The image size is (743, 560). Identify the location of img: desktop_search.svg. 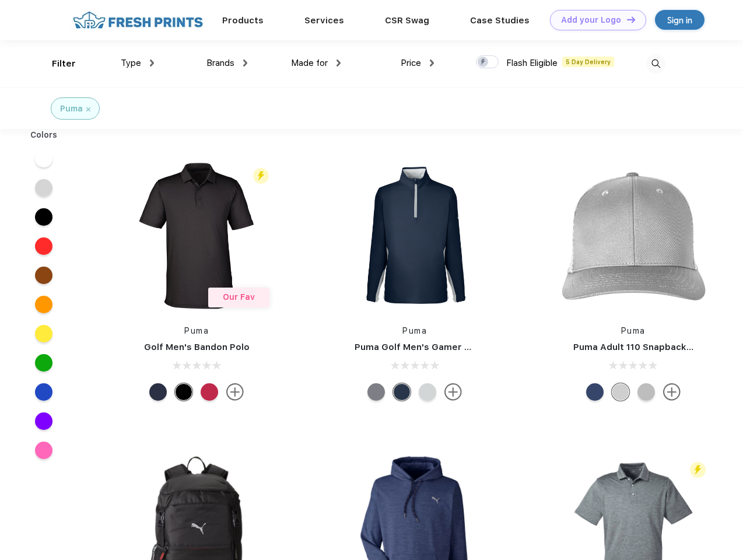
(656, 63).